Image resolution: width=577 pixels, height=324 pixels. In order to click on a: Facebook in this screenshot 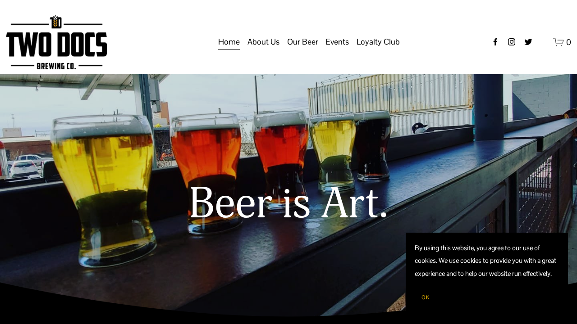, I will do `click(495, 42)`.